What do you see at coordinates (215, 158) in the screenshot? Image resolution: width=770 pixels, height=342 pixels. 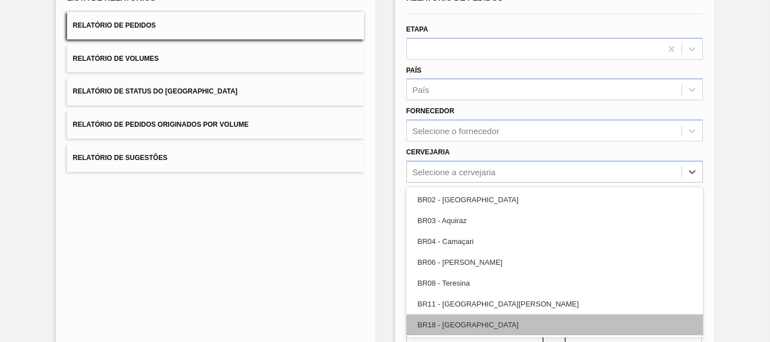 I see `button: Relatório de Sugestões` at bounding box center [215, 158].